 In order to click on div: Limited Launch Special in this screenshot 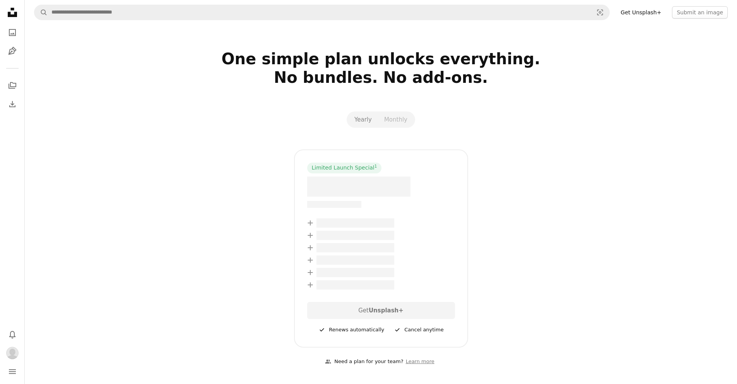, I will do `click(344, 168)`.